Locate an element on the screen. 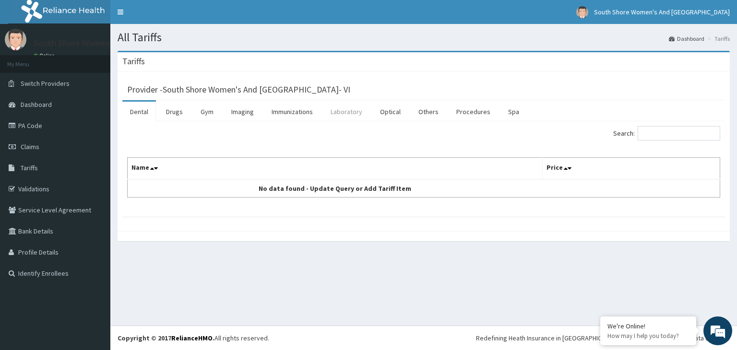 Image resolution: width=737 pixels, height=350 pixels. th: Name is located at coordinates (335, 169).